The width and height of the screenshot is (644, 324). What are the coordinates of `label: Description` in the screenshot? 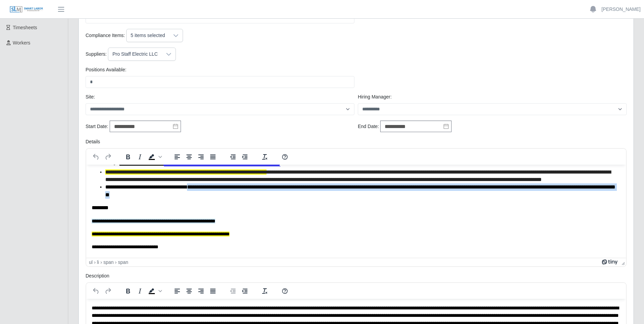 It's located at (98, 276).